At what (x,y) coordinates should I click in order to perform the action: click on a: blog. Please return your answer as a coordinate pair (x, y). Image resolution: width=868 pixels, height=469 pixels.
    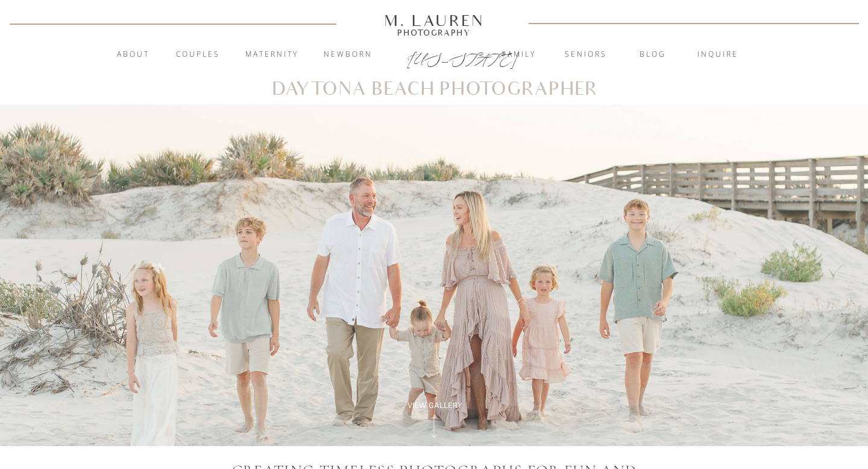
    Looking at the image, I should click on (653, 55).